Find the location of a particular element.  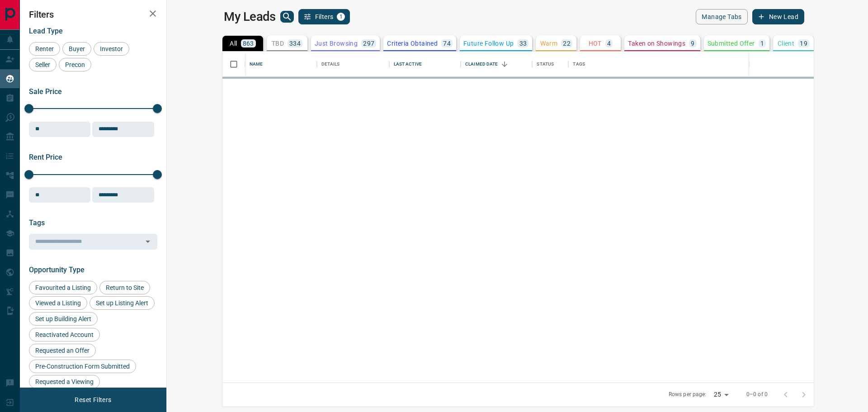

div: Renter is located at coordinates (44, 49).